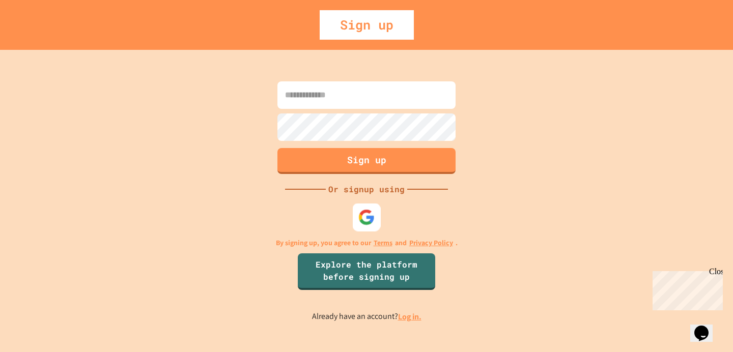  I want to click on a: Terms, so click(383, 243).